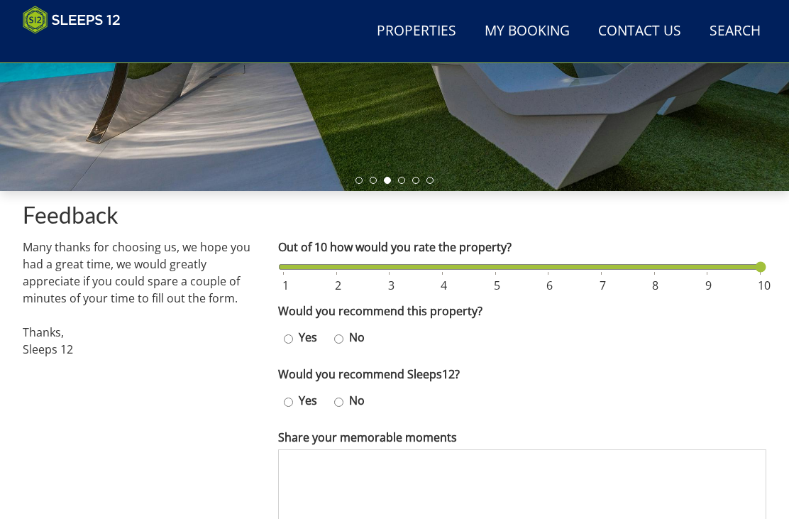  I want to click on label: Share your memorable moments, so click(522, 437).